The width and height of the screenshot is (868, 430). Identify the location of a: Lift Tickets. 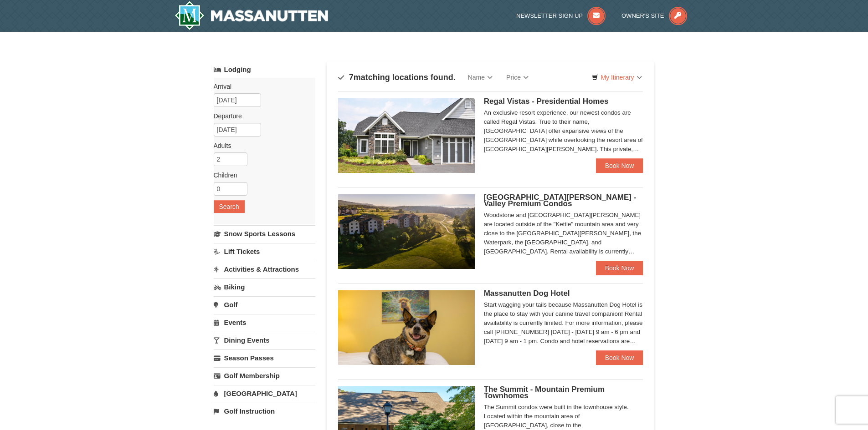
(264, 251).